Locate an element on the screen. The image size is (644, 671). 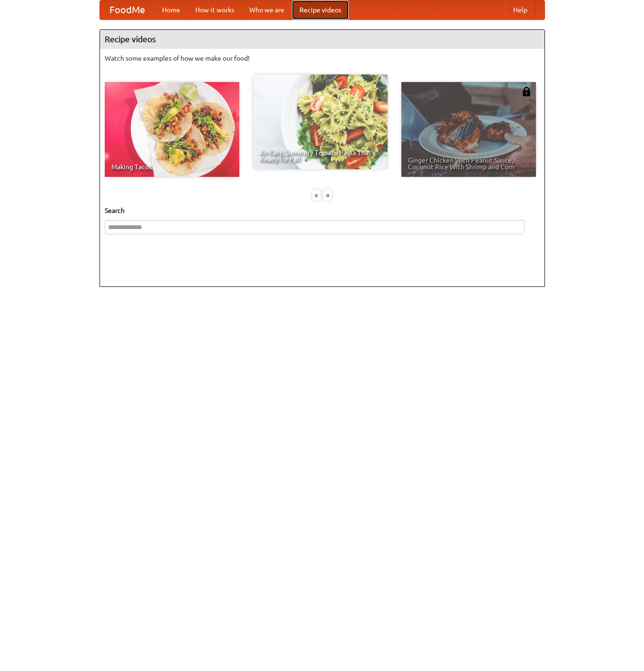
a: An Easy, Summery Tomato Pasta That's Ready for Fall is located at coordinates (320, 122).